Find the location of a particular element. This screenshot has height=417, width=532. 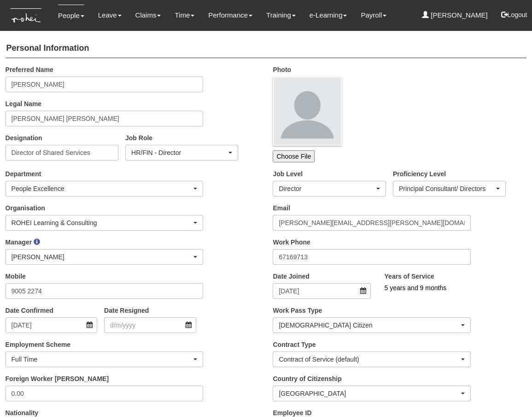

h4: Personal Information is located at coordinates (266, 48).